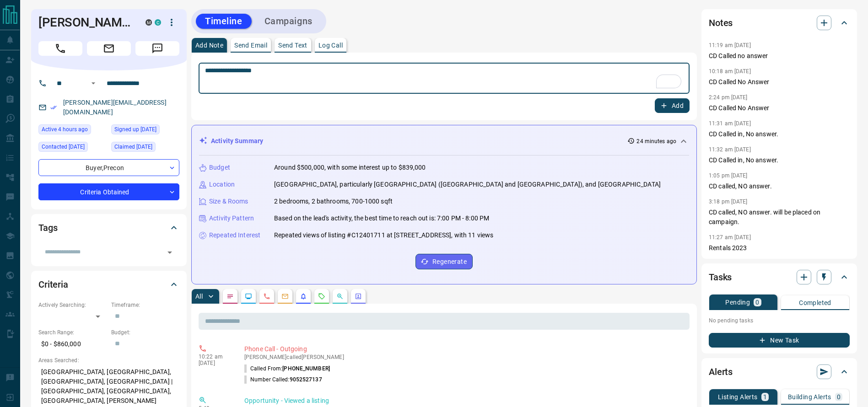  Describe the element at coordinates (444, 78) in the screenshot. I see `textarea: To enrich screen reader interactions, please activate Accessibility in Grammarly extension settings` at that location.